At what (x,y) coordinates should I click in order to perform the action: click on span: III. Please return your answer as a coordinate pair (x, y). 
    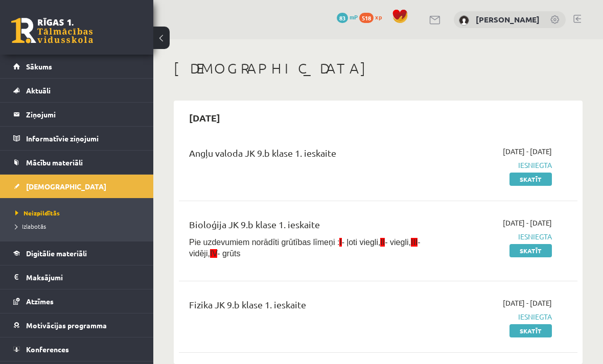
    Looking at the image, I should click on (414, 242).